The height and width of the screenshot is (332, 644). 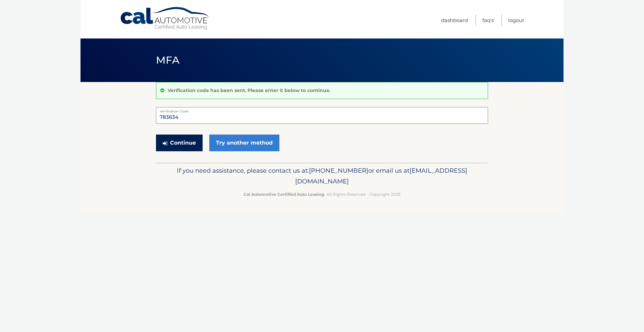 What do you see at coordinates (244, 143) in the screenshot?
I see `a: Try another method` at bounding box center [244, 143].